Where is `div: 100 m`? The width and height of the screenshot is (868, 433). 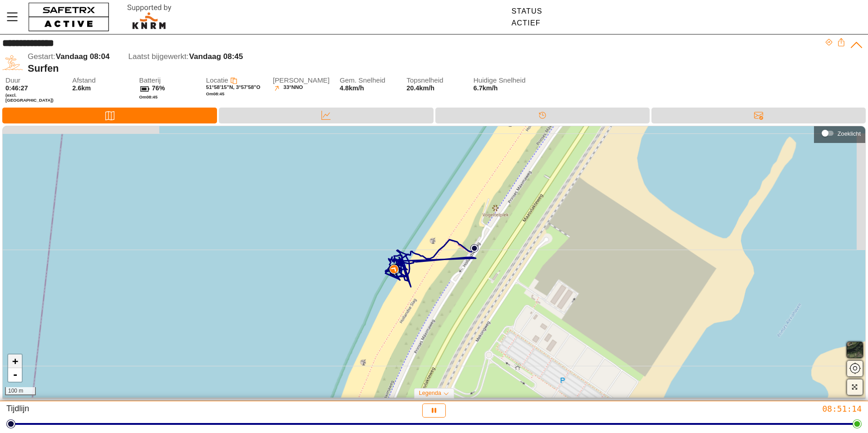 div: 100 m is located at coordinates (20, 391).